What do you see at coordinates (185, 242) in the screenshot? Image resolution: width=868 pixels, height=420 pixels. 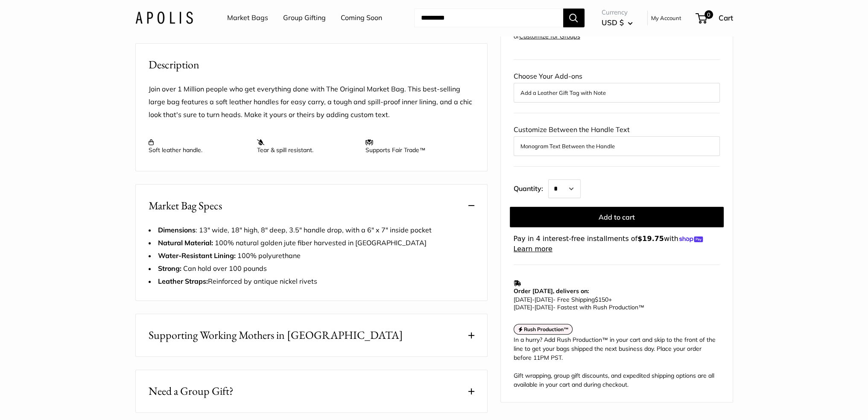 I see `strong: Natural Material:` at bounding box center [185, 242].